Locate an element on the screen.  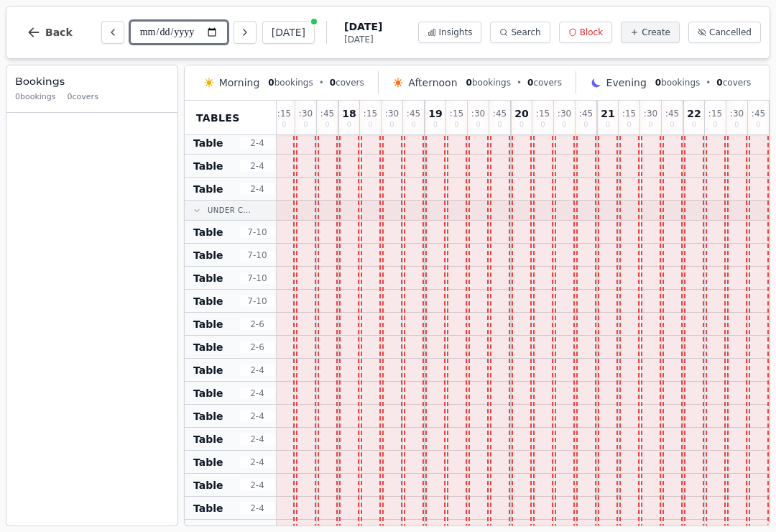
span: Block is located at coordinates (591, 33).